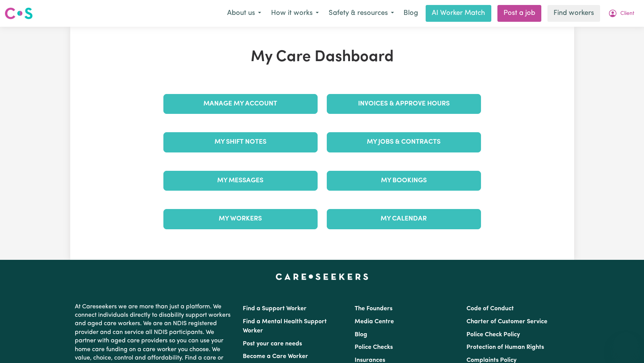 Image resolution: width=644 pixels, height=363 pixels. Describe the element at coordinates (272, 344) in the screenshot. I see `a: Post your care needs` at that location.